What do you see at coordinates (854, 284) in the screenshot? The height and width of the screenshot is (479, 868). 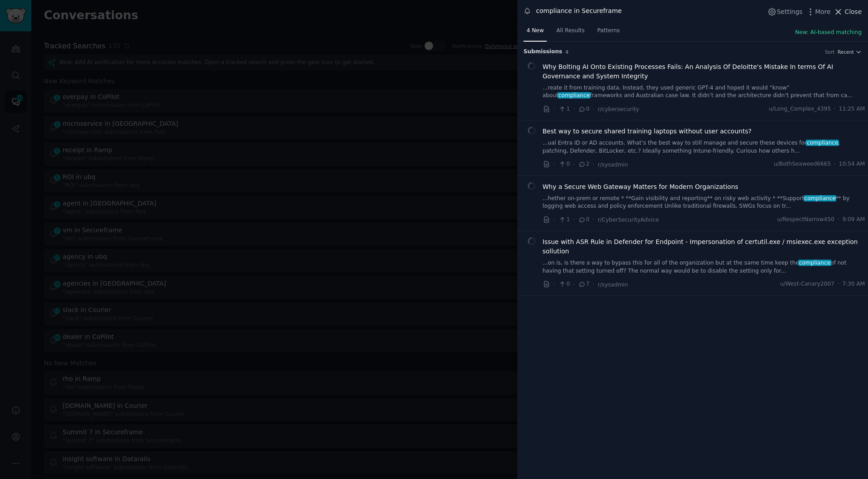 I see `span: 7:30 AM` at bounding box center [854, 284].